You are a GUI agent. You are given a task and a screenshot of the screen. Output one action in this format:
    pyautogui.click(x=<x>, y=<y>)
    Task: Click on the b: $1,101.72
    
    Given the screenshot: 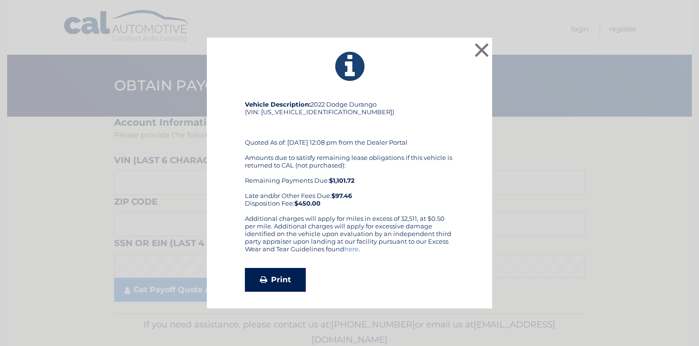 What is the action you would take?
    pyautogui.click(x=342, y=180)
    